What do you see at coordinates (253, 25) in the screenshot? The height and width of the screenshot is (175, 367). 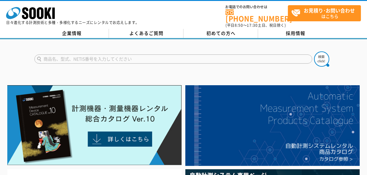 I see `span: 17:30` at bounding box center [253, 25].